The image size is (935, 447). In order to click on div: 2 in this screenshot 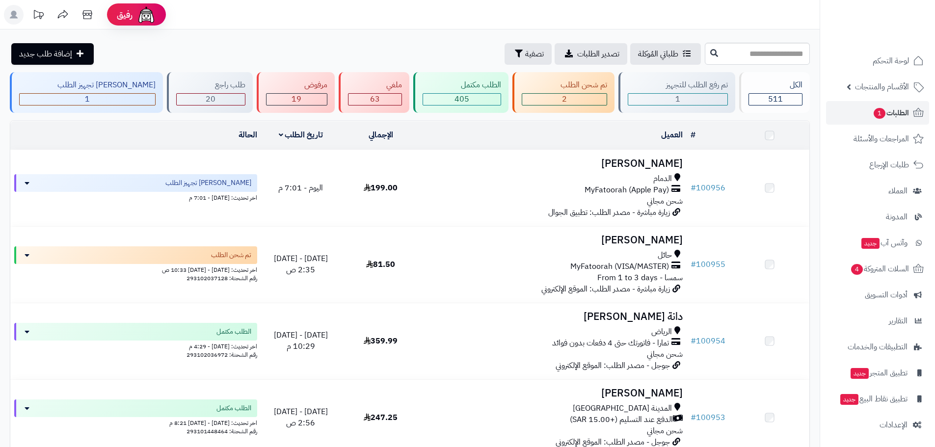, I will do `click(564, 99)`.